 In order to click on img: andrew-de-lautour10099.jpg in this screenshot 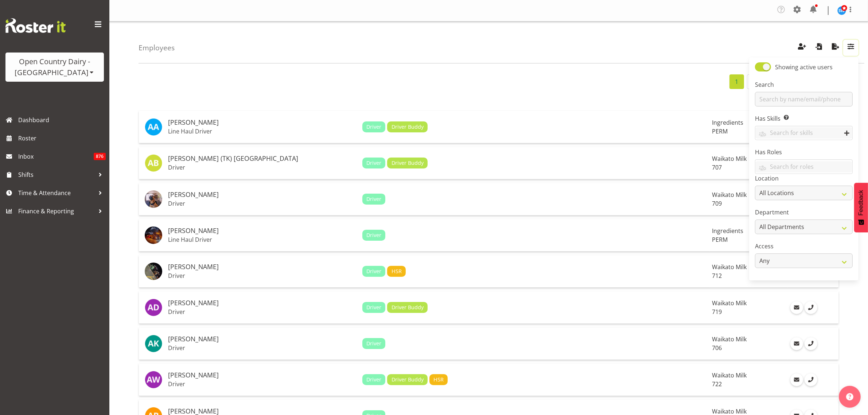, I will do `click(154, 307)`.